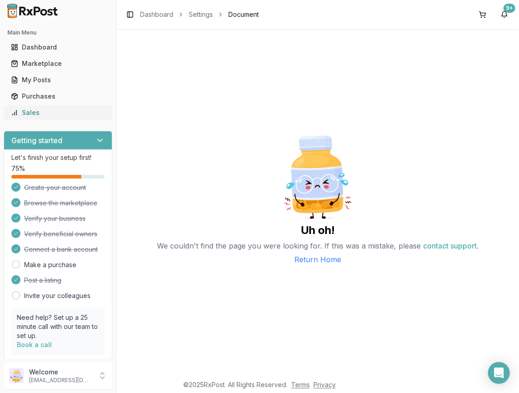  I want to click on h3: Getting started, so click(37, 140).